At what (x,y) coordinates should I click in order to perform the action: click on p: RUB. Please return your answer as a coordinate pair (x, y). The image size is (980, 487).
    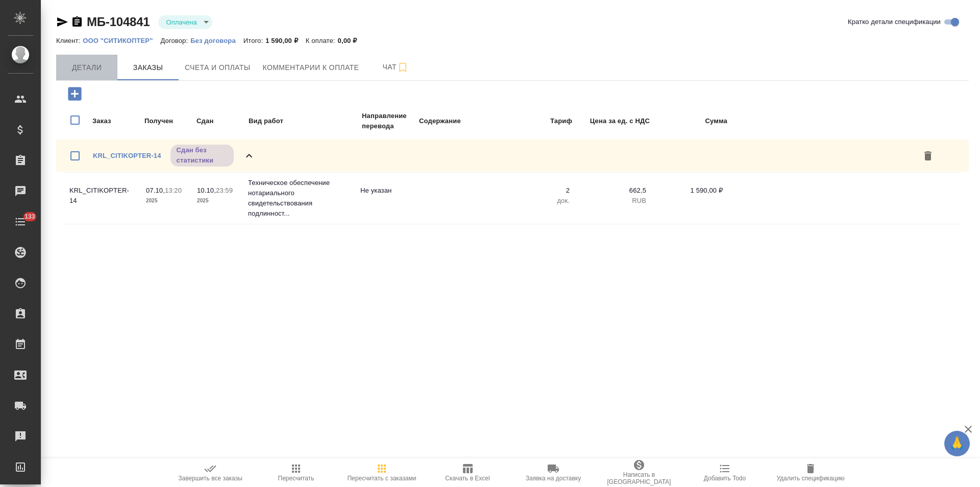
    Looking at the image, I should click on (613, 201).